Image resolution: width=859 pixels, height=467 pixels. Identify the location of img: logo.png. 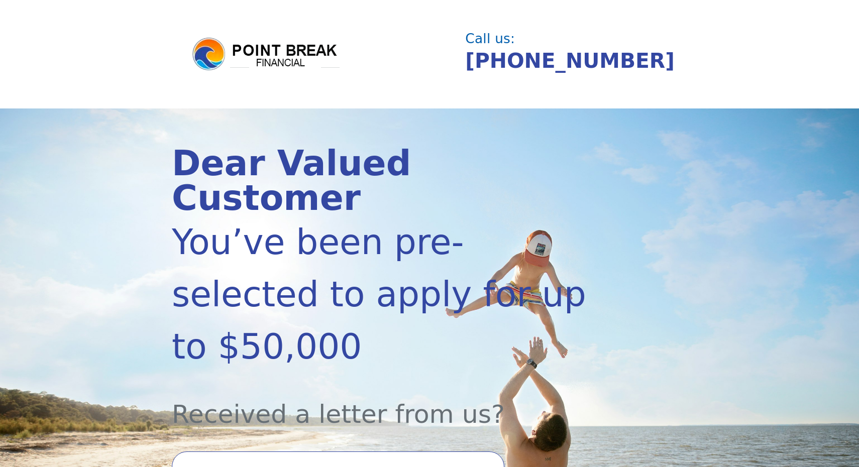
(266, 54).